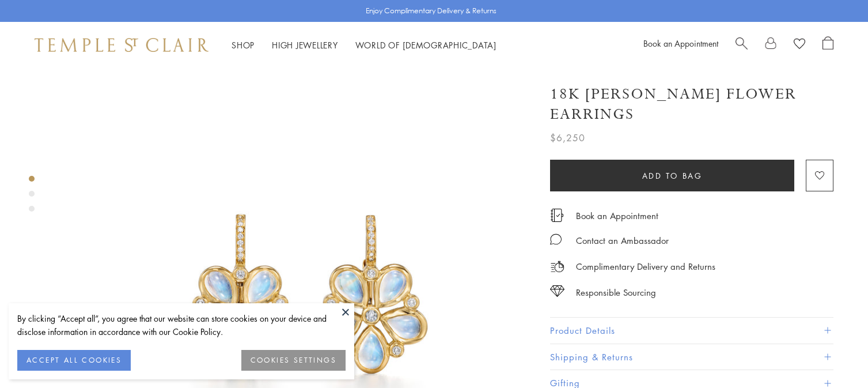  Describe the element at coordinates (243, 45) in the screenshot. I see `a: ShopShop` at that location.